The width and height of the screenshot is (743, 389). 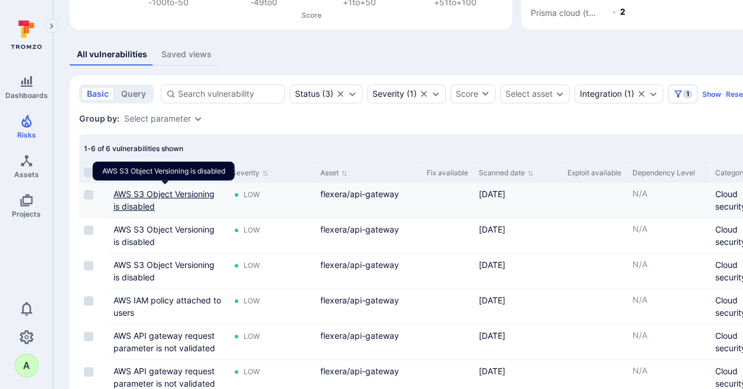 I want to click on button: A, so click(x=27, y=366).